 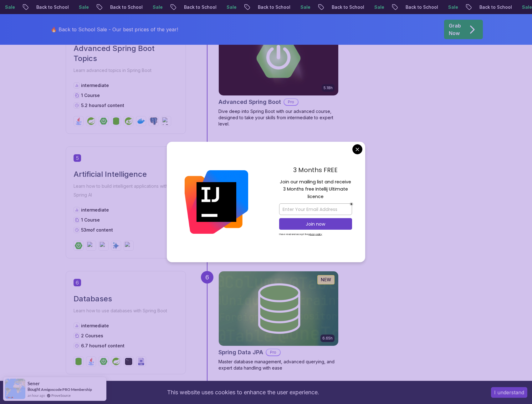 What do you see at coordinates (141, 362) in the screenshot?
I see `img: sql logo` at bounding box center [141, 362].